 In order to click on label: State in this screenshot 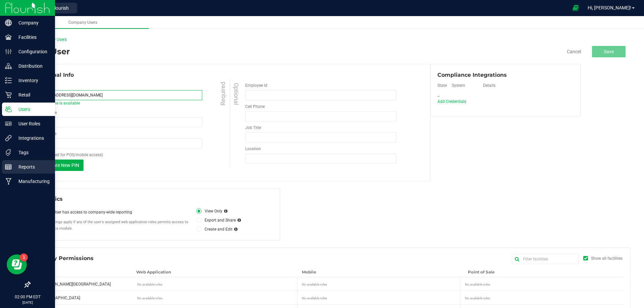, I will do `click(444, 85)`.